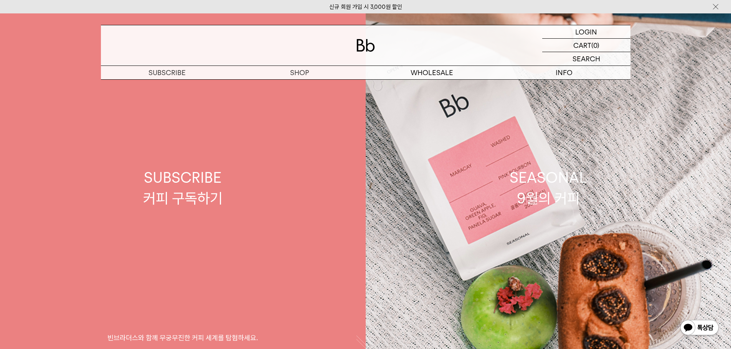 Image resolution: width=731 pixels, height=349 pixels. I want to click on a: CART (0), so click(586, 45).